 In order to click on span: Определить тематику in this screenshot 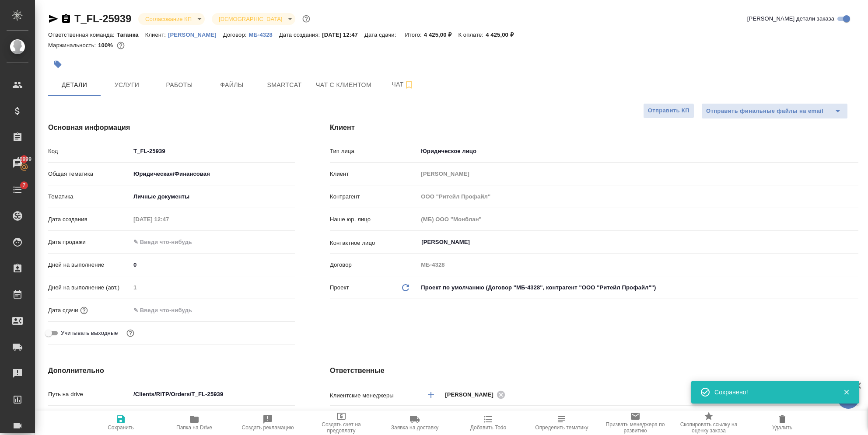, I will do `click(561, 428)`.